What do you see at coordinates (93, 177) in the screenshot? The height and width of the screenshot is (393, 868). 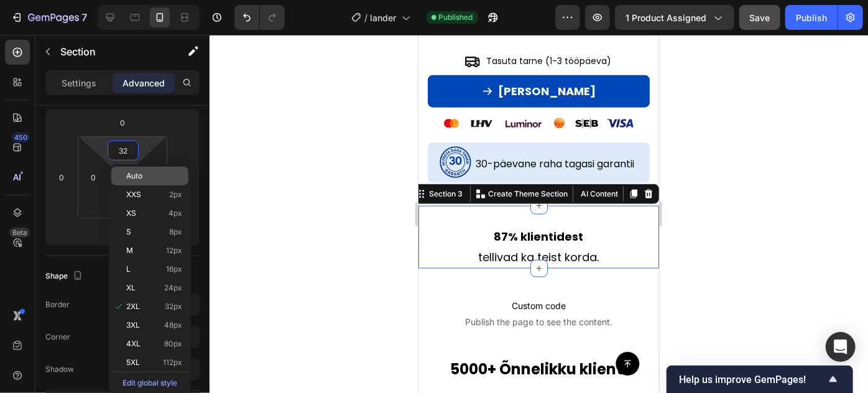 I see `input: 0px` at bounding box center [93, 177].